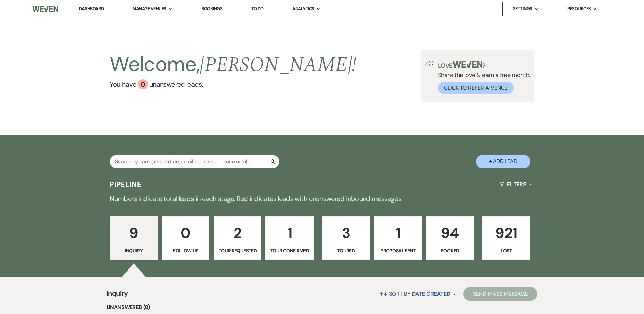 The width and height of the screenshot is (644, 314). What do you see at coordinates (484, 64) in the screenshot?
I see `p: Love ?` at bounding box center [484, 64].